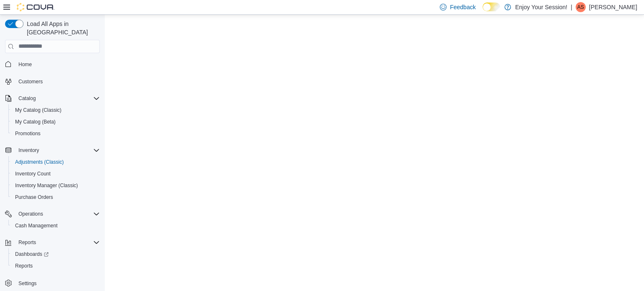 The image size is (644, 291). What do you see at coordinates (55, 110) in the screenshot?
I see `button: My Catalog (Classic)` at bounding box center [55, 110].